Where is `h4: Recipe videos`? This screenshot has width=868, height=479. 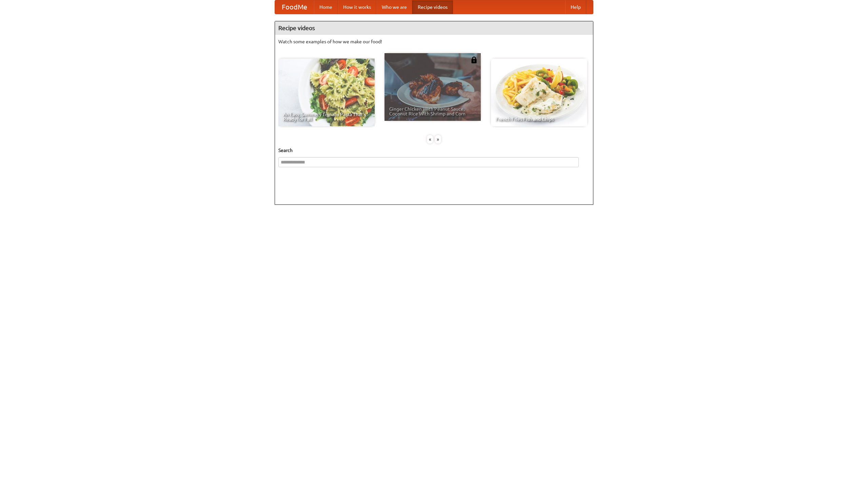 h4: Recipe videos is located at coordinates (434, 28).